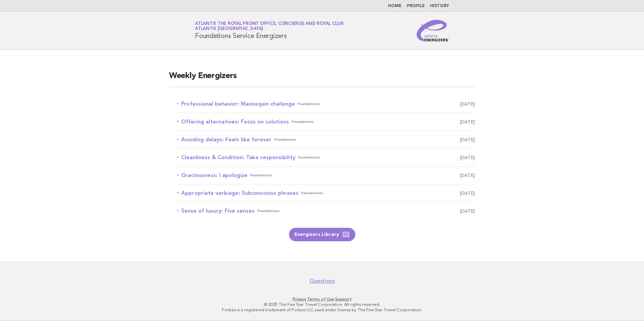  What do you see at coordinates (440, 6) in the screenshot?
I see `a: History` at bounding box center [440, 6].